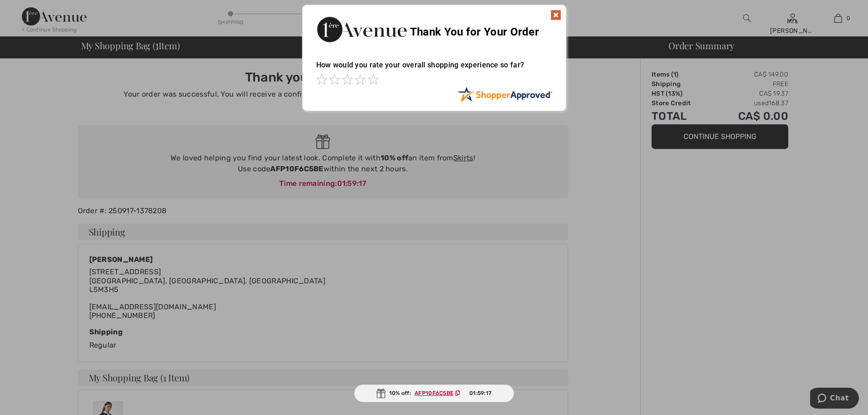  What do you see at coordinates (434, 393) in the screenshot?
I see `ins: AFP10F6C5BE` at bounding box center [434, 393].